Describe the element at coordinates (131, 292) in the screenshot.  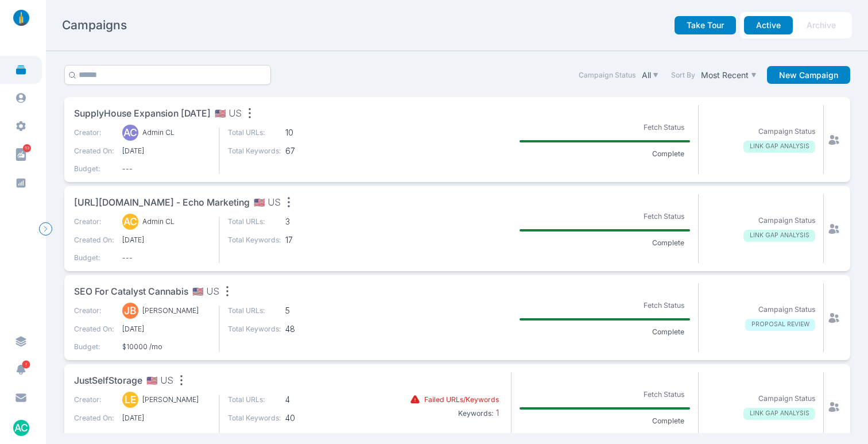
I see `span: SEO for Catalyst Cannabis` at that location.